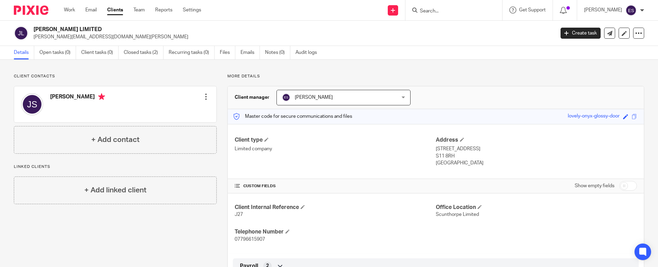 The width and height of the screenshot is (658, 267). I want to click on a: Recurring tasks (0), so click(192, 53).